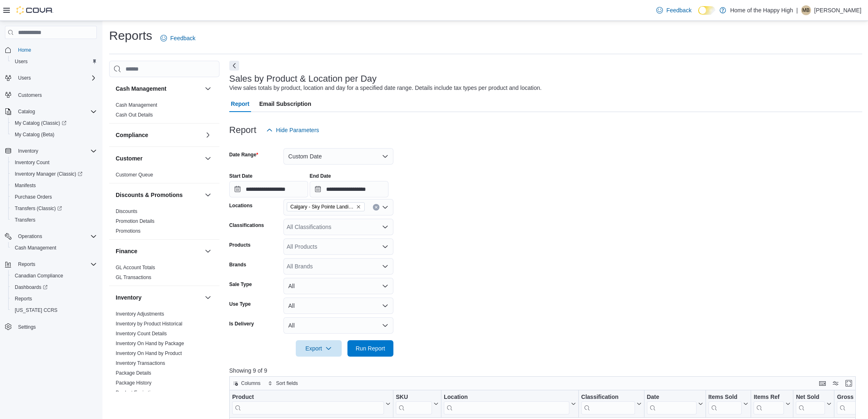  I want to click on span: Catalog, so click(56, 112).